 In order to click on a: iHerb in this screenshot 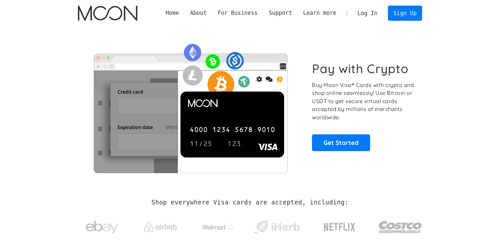, I will do `click(276, 225)`.